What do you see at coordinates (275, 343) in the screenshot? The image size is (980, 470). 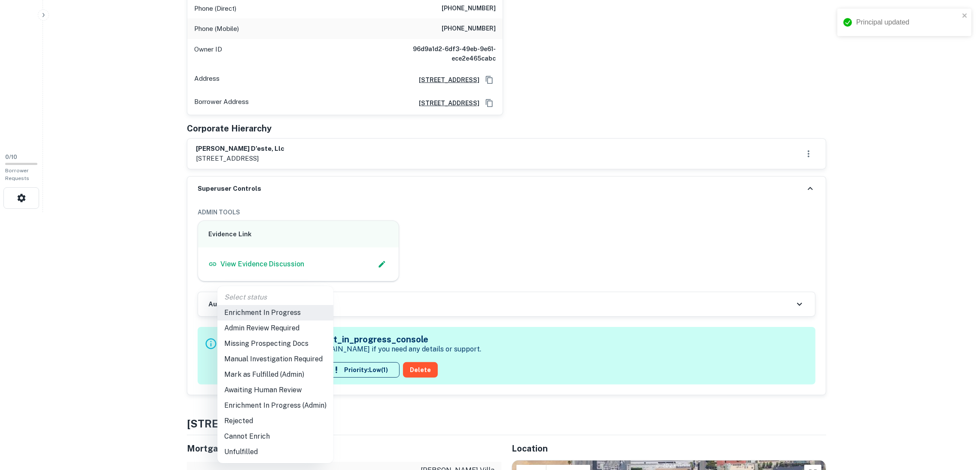 I see `li: Missing Prospecting Docs` at bounding box center [275, 343].